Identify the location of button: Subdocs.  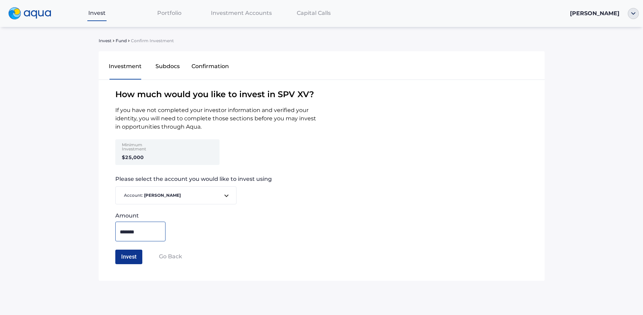
(168, 68).